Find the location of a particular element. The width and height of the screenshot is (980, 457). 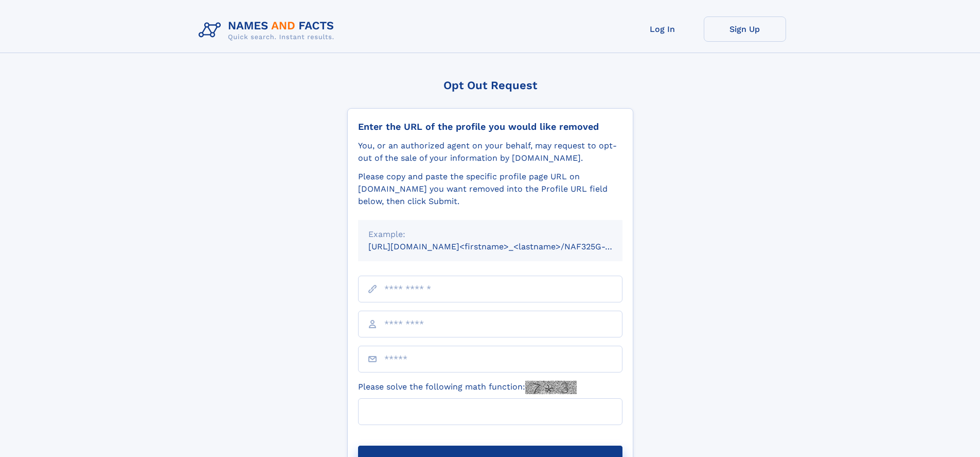

div: You, or an authorized agent on your behalf, may request to opt-out of the sale of your informatio... is located at coordinates (491, 152).